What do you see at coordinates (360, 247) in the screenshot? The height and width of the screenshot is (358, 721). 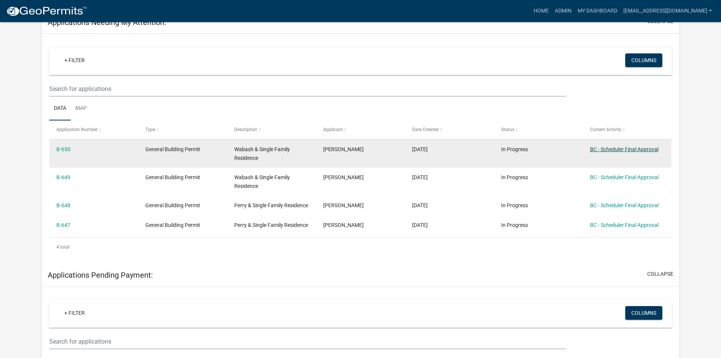 I see `div: 4 total` at bounding box center [360, 247].